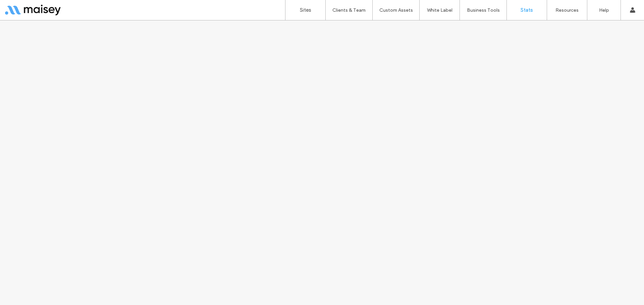  What do you see at coordinates (440, 10) in the screenshot?
I see `label: White Label` at bounding box center [440, 10].